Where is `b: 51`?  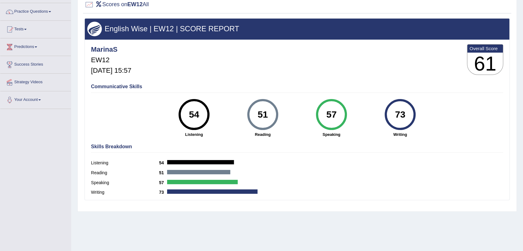
b: 51 is located at coordinates (163, 173).